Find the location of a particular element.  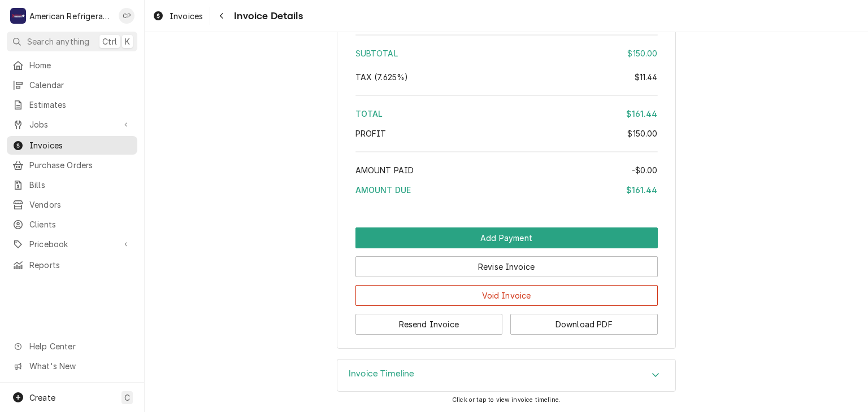

div: Total is located at coordinates (506, 114).